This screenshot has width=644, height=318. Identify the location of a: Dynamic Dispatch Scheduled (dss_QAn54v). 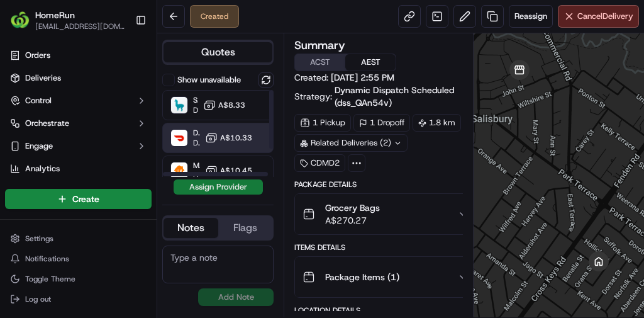
(405, 96).